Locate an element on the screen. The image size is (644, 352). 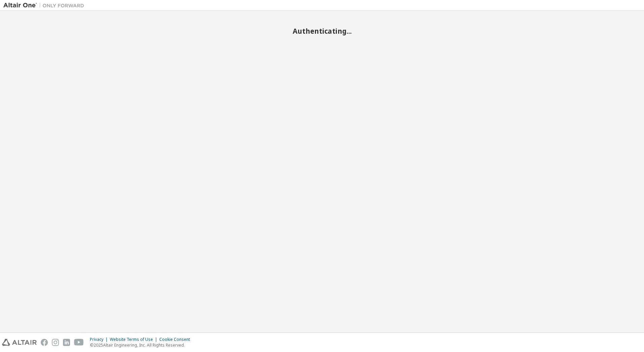
img: Altair One is located at coordinates (45, 6).